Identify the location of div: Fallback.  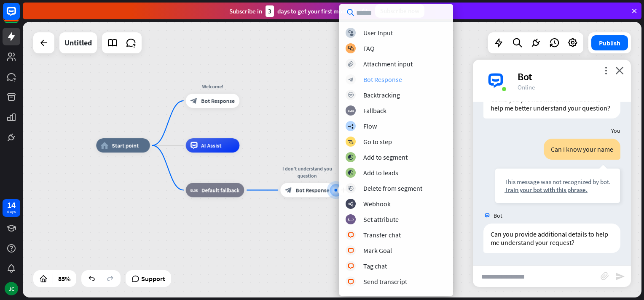
(374, 111).